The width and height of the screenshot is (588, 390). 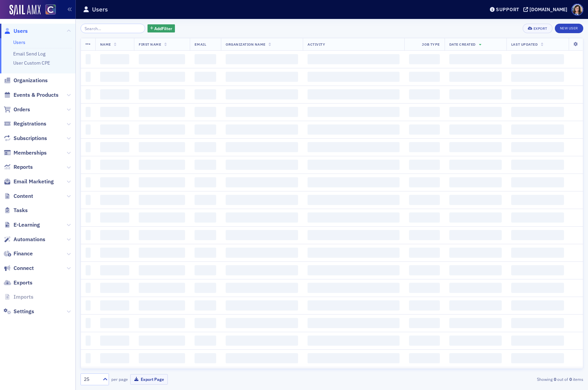 I want to click on span: E-Learning, so click(x=27, y=225).